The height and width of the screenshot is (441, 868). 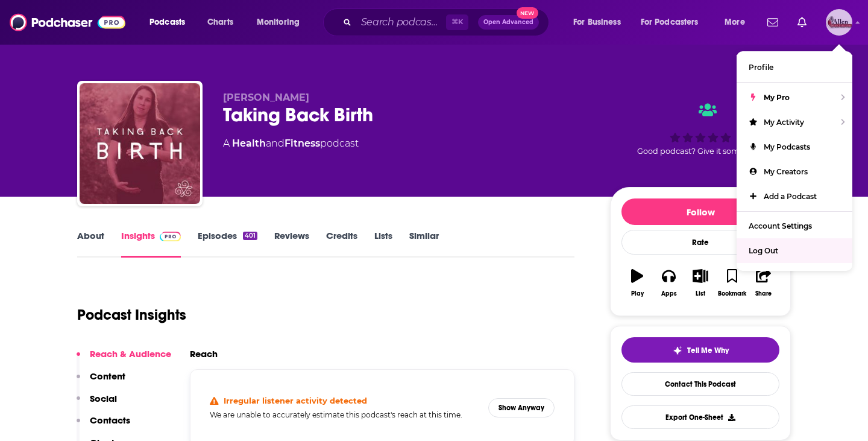 I want to click on a: Charts, so click(x=220, y=22).